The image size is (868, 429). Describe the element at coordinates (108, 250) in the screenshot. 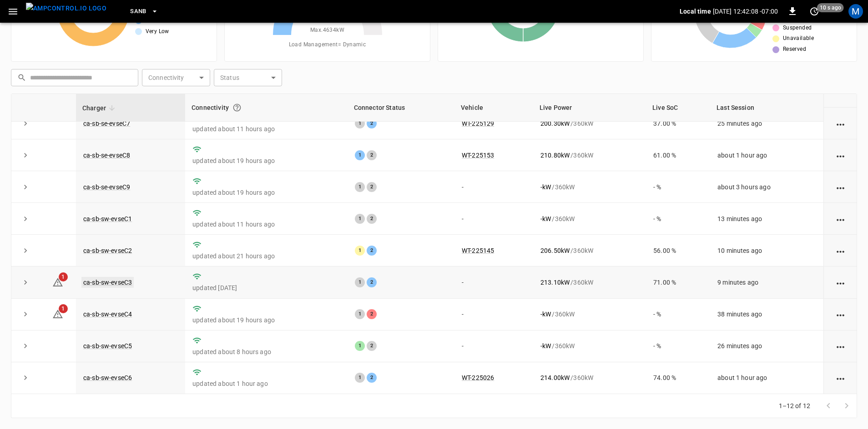

I see `a: ca-sb-sw-evseC2` at that location.